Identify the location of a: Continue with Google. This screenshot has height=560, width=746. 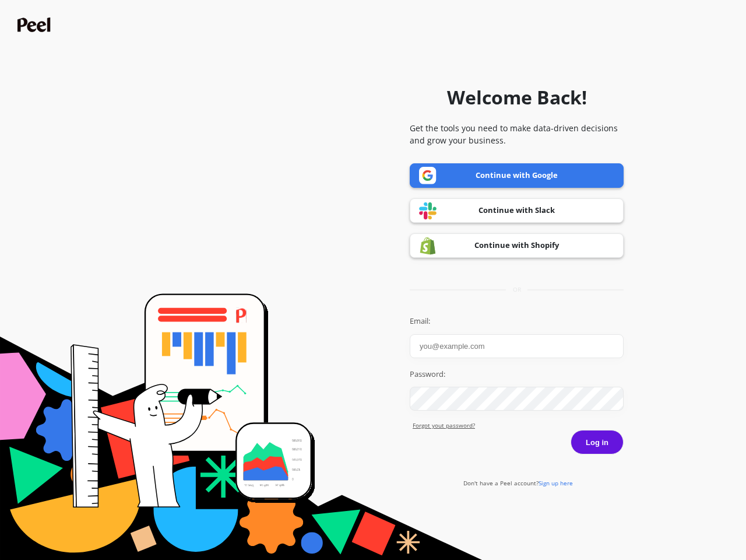
(516, 176).